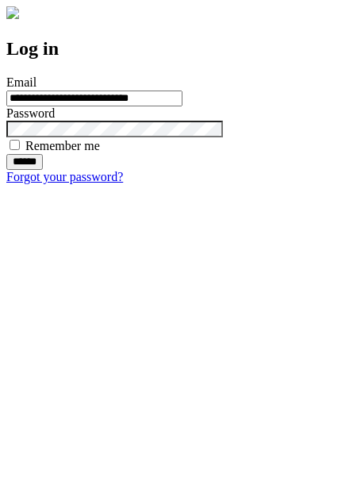 This screenshot has height=478, width=357. Describe the element at coordinates (13, 13) in the screenshot. I see `img: logo-4e3dc11c47720685a147b03b5a06dd966a58ff35d612b21f08c02c0306f2b779.png` at that location.